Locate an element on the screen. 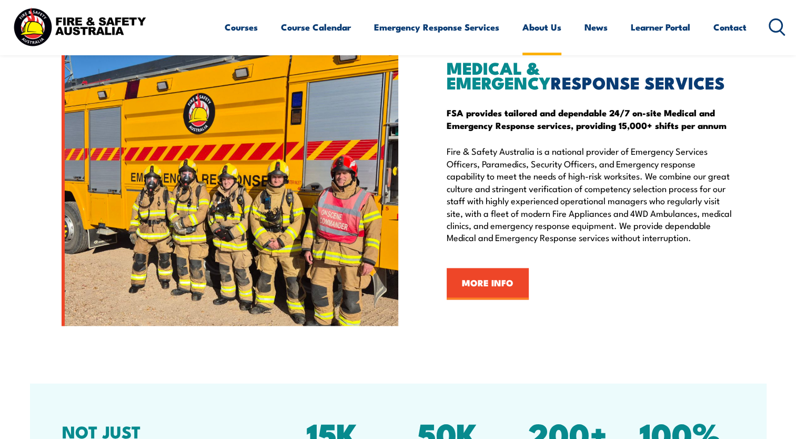 The width and height of the screenshot is (796, 439). h2: RESPONSE SERVICES is located at coordinates (591, 75).